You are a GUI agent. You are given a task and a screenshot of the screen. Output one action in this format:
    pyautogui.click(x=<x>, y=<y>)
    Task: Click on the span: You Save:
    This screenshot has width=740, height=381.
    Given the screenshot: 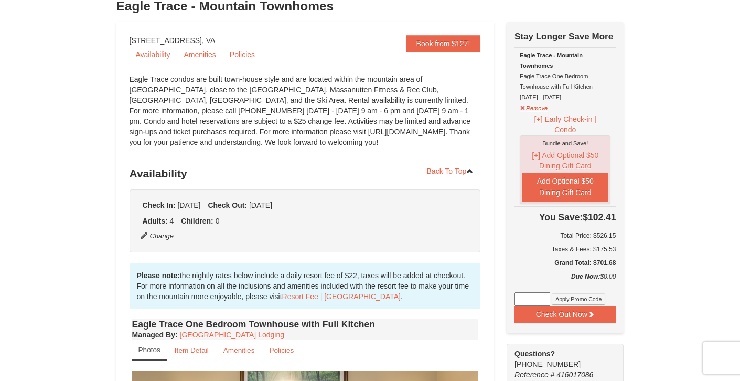 What is the action you would take?
    pyautogui.click(x=561, y=217)
    